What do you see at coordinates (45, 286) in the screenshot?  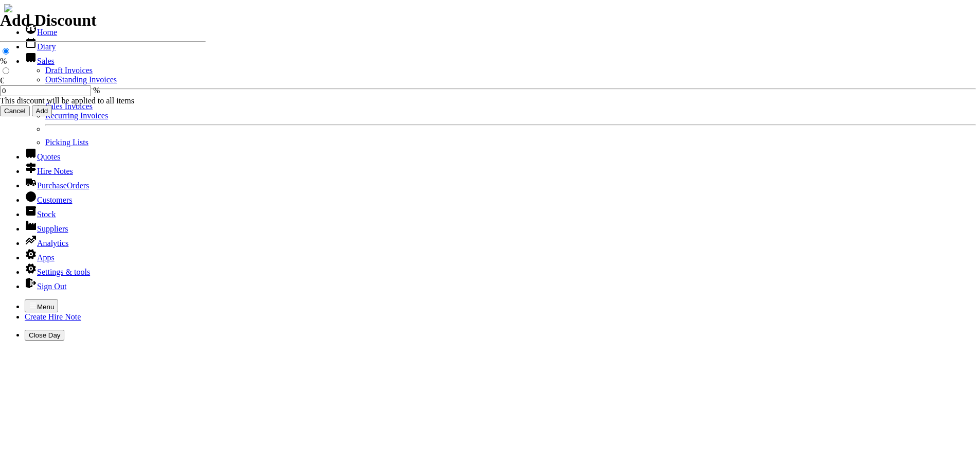 I see `a: Sign Out` at bounding box center [45, 286].